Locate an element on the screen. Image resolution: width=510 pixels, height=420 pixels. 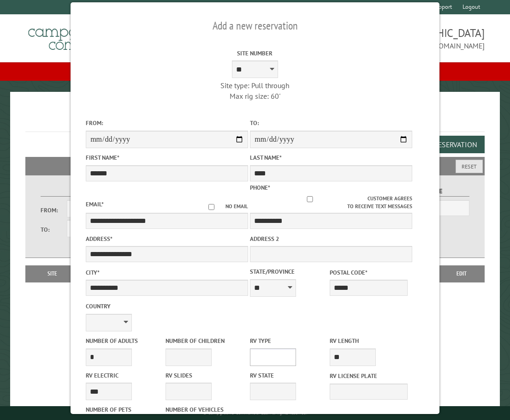
label: State/Province is located at coordinates (289, 271).